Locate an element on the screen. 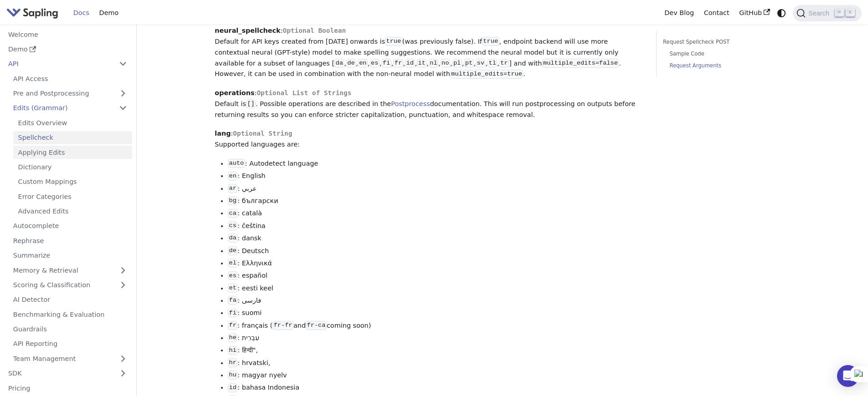  a: Team Management is located at coordinates (71, 359).